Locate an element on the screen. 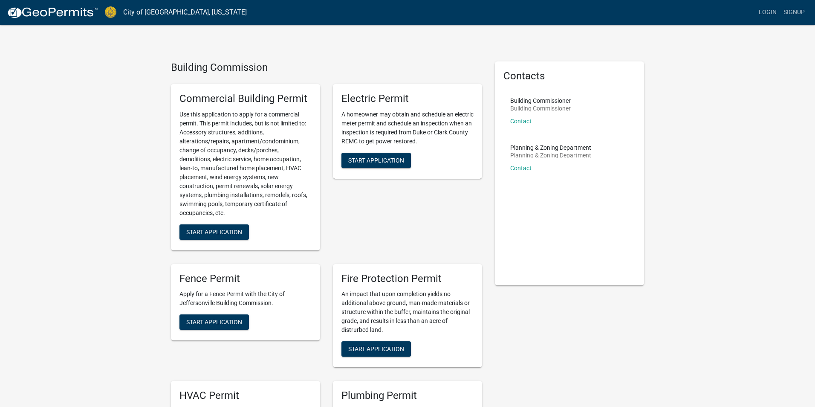 The width and height of the screenshot is (815, 407). p: An impact that upon completion yields no additional above ground, man-made materials or structure... is located at coordinates (408, 312).